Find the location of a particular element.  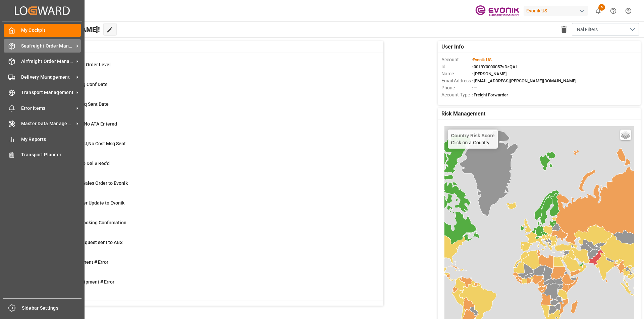

a: 1Pending Bkg Request sent to ABSShipment is located at coordinates (205, 247).